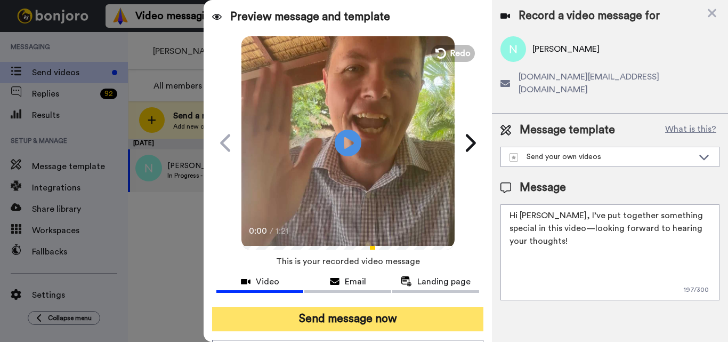  I want to click on button: Send message now, so click(347, 319).